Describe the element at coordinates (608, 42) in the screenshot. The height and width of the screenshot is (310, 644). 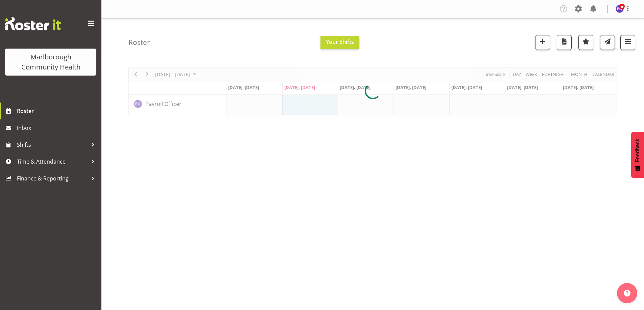
I see `button: Send a list of all shifts for the selected filtered period to all rostered employees.` at that location.